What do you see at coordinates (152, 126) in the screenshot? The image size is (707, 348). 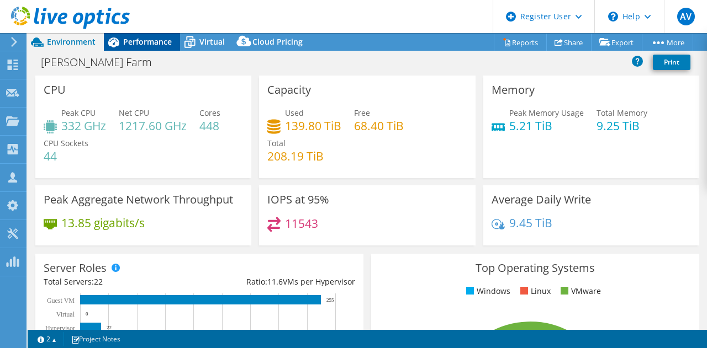 I see `h4: 1217.60 GHz` at bounding box center [152, 126].